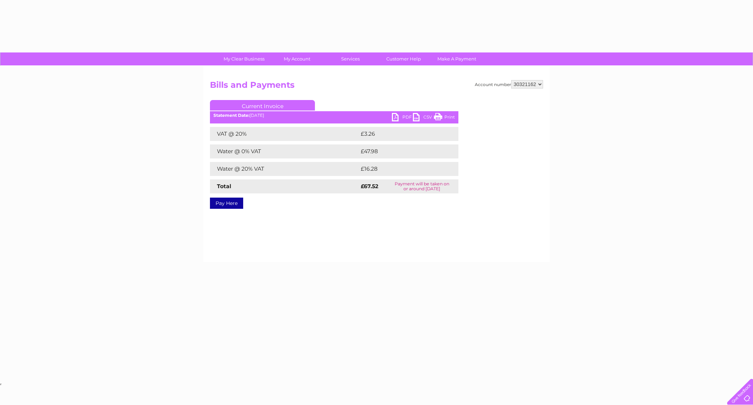  What do you see at coordinates (508, 84) in the screenshot?
I see `div: Account number` at bounding box center [508, 84].